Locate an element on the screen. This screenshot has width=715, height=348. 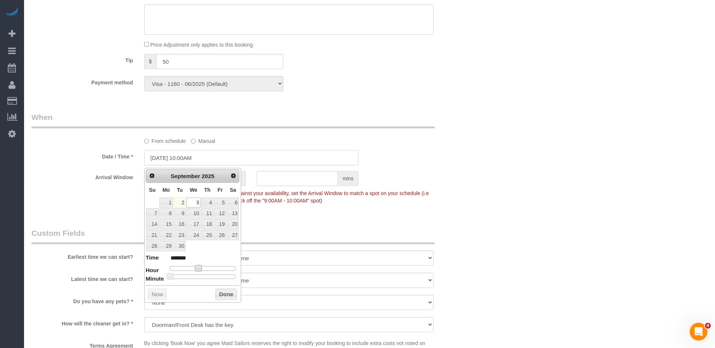
a: 4 is located at coordinates (207, 202).